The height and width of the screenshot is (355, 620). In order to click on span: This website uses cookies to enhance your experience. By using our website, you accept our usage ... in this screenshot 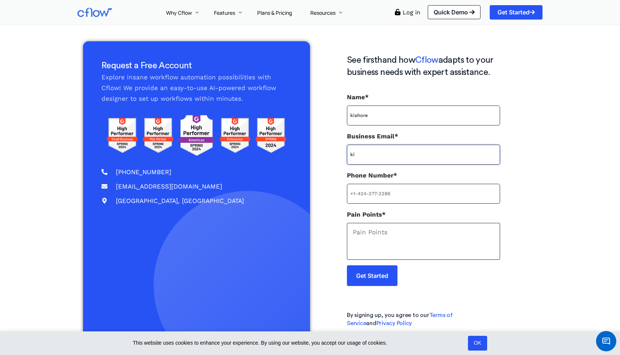, I will do `click(298, 343)`.